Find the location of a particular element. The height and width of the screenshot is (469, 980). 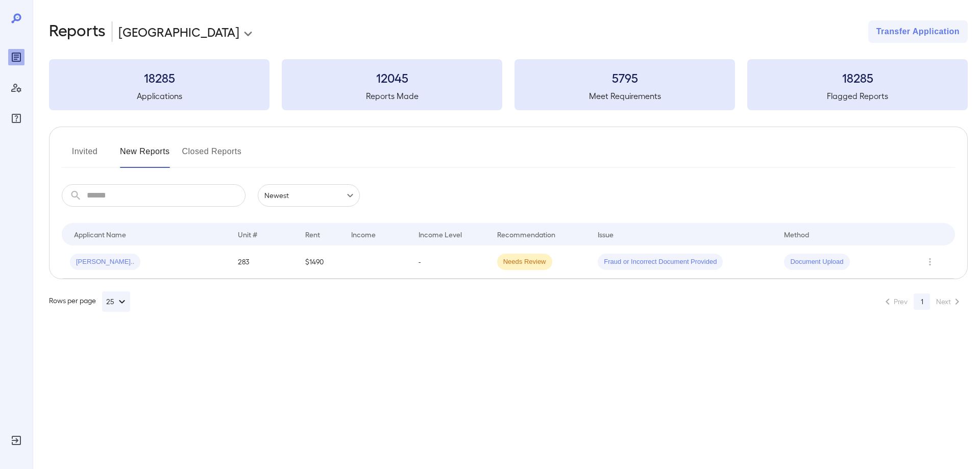

div: Issue is located at coordinates (606, 234).